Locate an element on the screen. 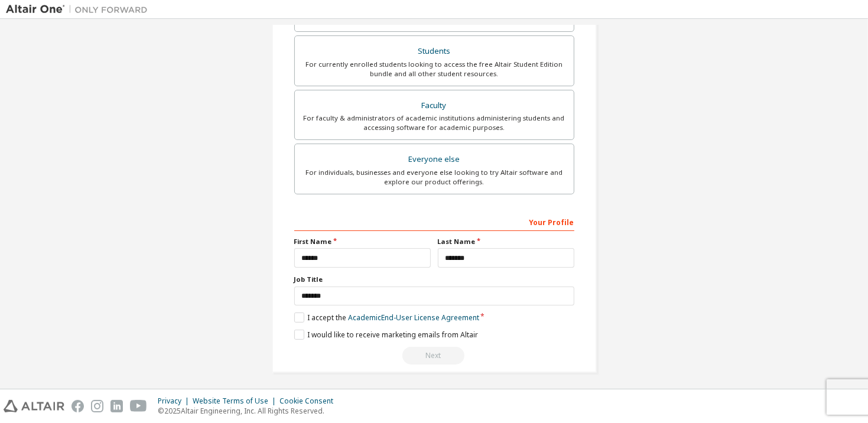  label: Job Title is located at coordinates (434, 279).